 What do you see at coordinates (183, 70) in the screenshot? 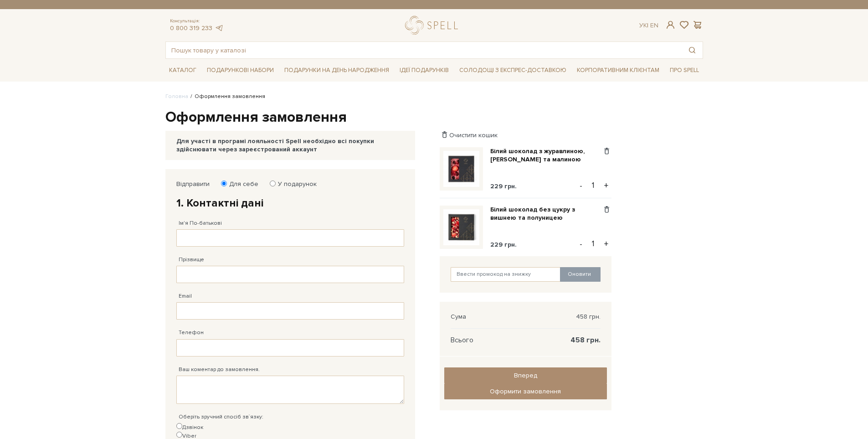
I see `span: Каталог` at bounding box center [183, 70].